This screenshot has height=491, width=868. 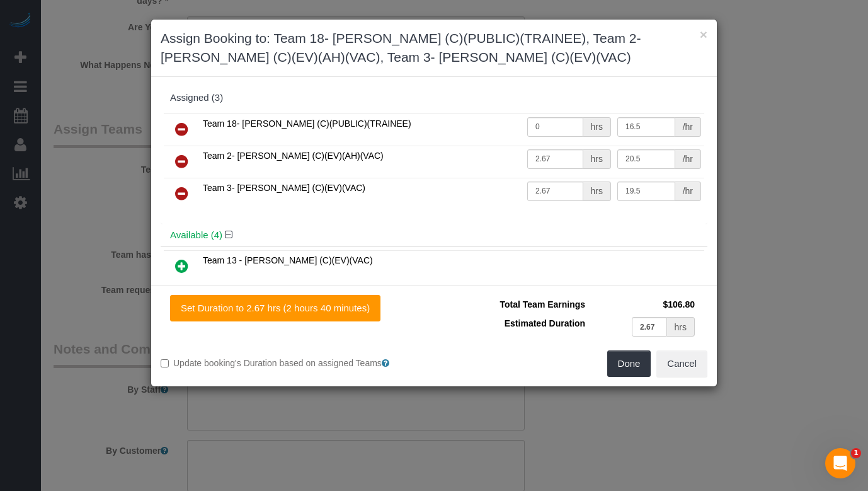 What do you see at coordinates (856, 453) in the screenshot?
I see `span: 1` at bounding box center [856, 453].